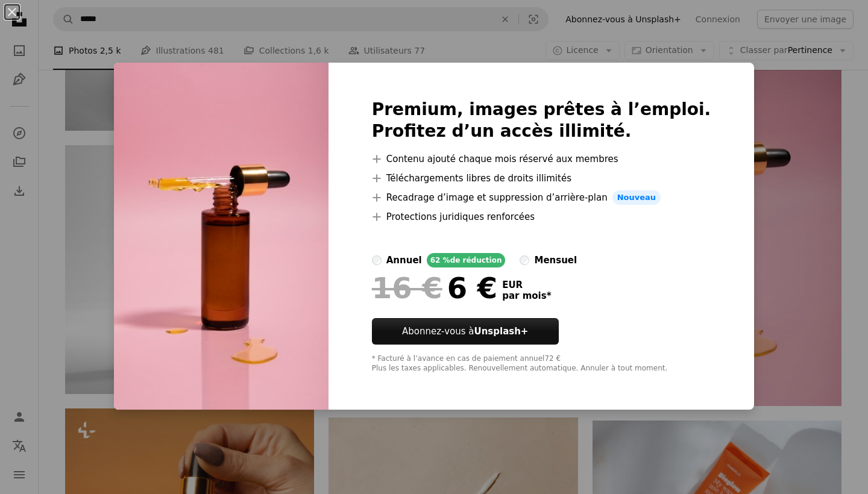 Image resolution: width=868 pixels, height=494 pixels. What do you see at coordinates (407, 288) in the screenshot?
I see `span: 16 €` at bounding box center [407, 288].